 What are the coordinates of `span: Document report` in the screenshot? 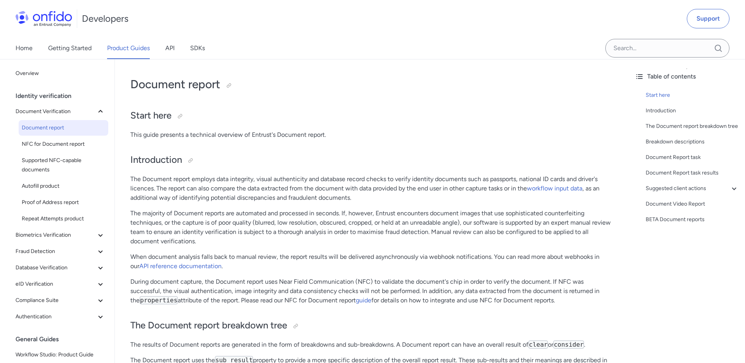 It's located at (63, 128).